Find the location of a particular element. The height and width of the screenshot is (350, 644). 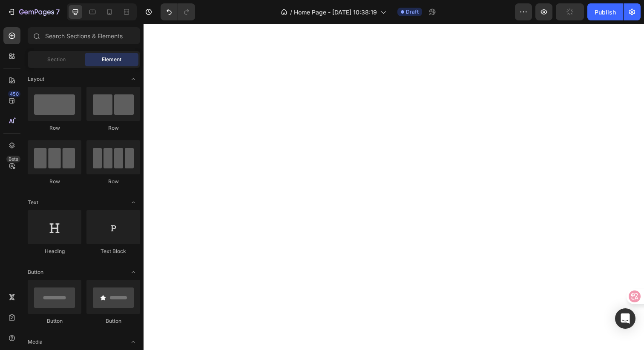

p: 7 is located at coordinates (57, 12).